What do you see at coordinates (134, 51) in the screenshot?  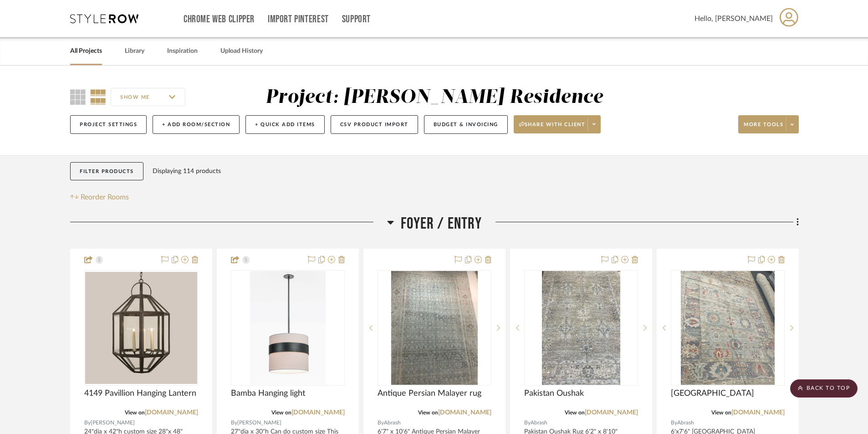 I see `a: Library` at bounding box center [134, 51].